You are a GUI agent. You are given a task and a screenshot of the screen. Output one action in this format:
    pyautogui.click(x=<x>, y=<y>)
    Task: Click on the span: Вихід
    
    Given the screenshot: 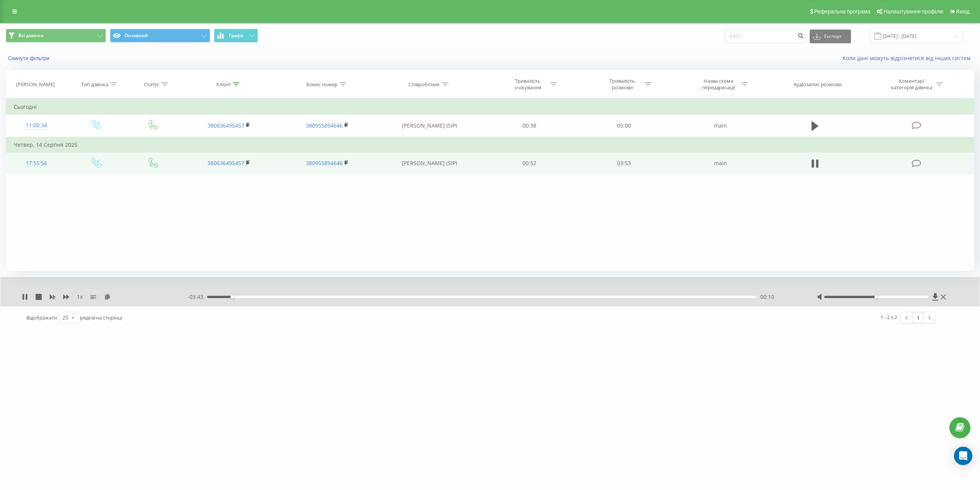 What is the action you would take?
    pyautogui.click(x=963, y=11)
    